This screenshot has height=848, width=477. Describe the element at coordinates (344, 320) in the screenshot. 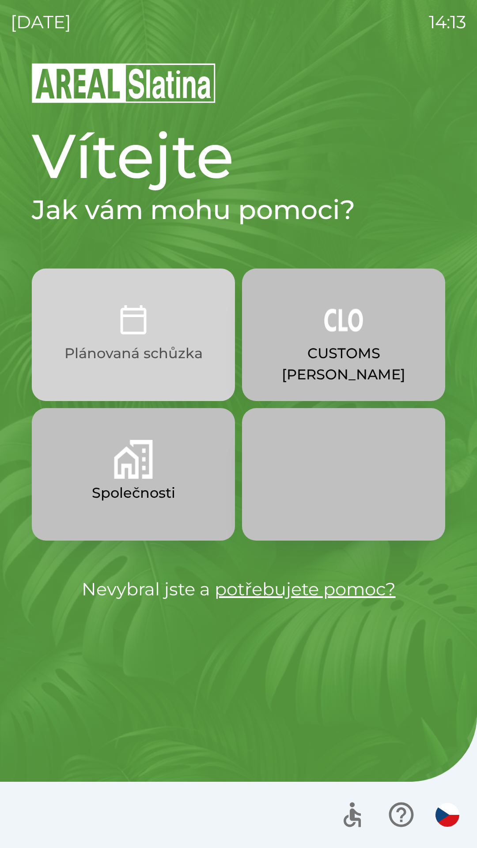

I see `img: 889875ac-0dea-4846-af73-0927569c3e97.png` at that location.